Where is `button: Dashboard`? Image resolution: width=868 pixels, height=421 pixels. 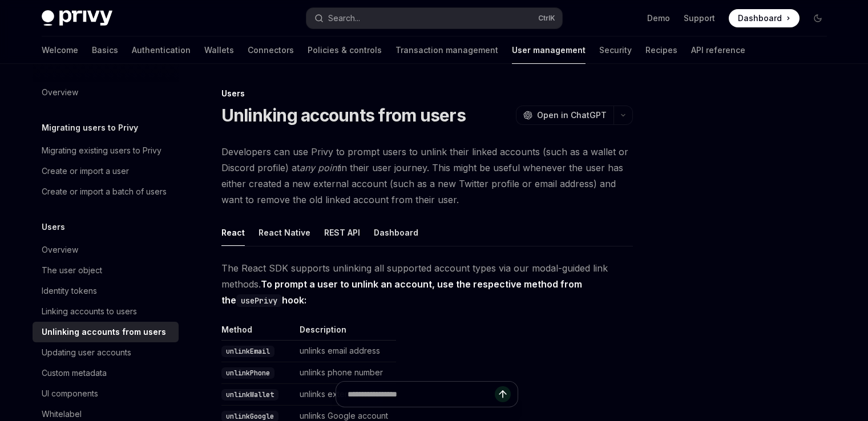 button: Dashboard is located at coordinates (396, 232).